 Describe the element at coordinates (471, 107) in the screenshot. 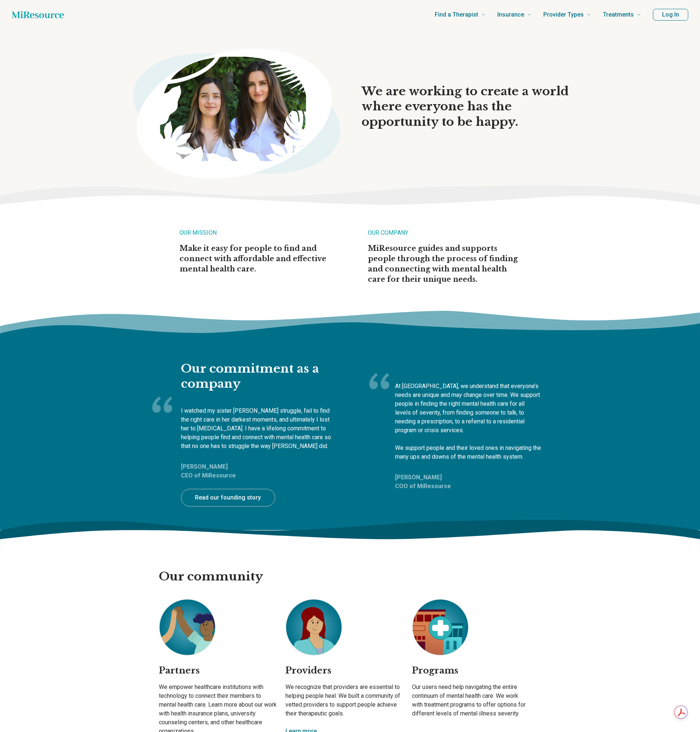

I see `h1: We are working to create a world where everyone has the opportunity to be happy.` at that location.